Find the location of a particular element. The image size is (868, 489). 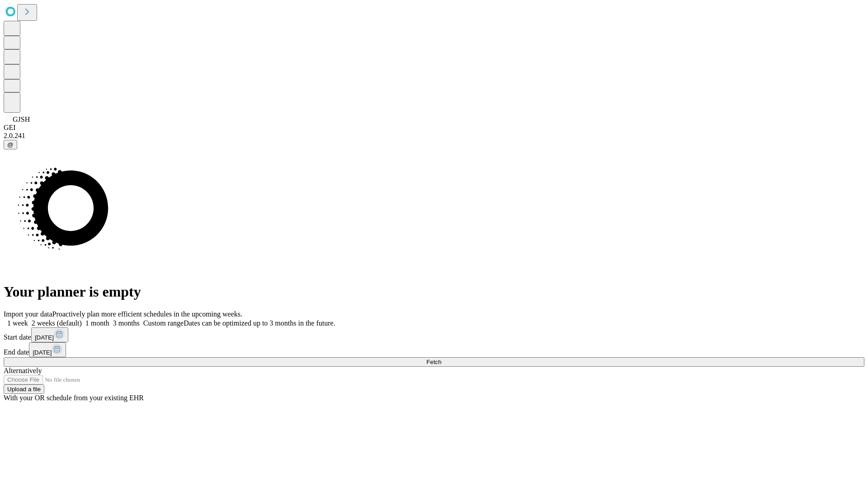

span: Dates can be optimized up to 3 months in the future. is located at coordinates (259, 323).